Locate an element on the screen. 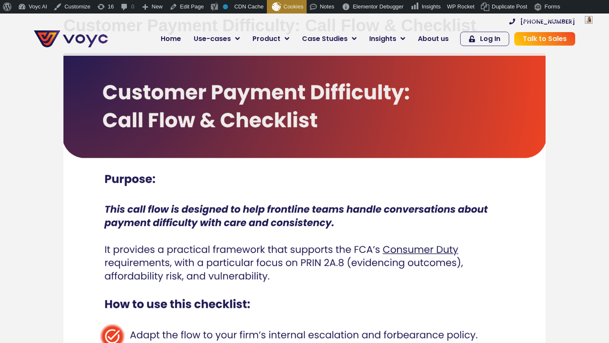 The width and height of the screenshot is (609, 343). a: Home is located at coordinates (171, 39).